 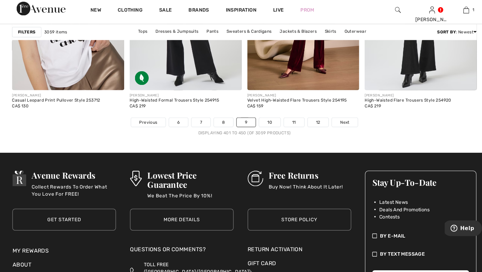 What do you see at coordinates (460, 14) in the screenshot?
I see `a: 1` at bounding box center [460, 14].